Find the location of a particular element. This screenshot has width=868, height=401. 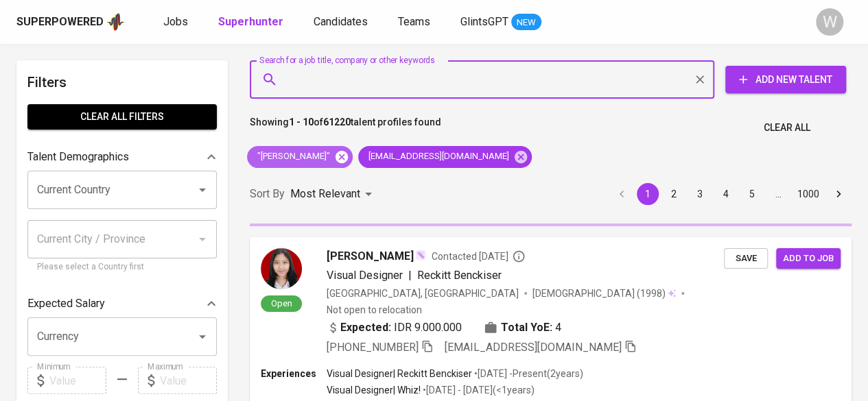

span: Reckitt Benckiser is located at coordinates (459, 275).